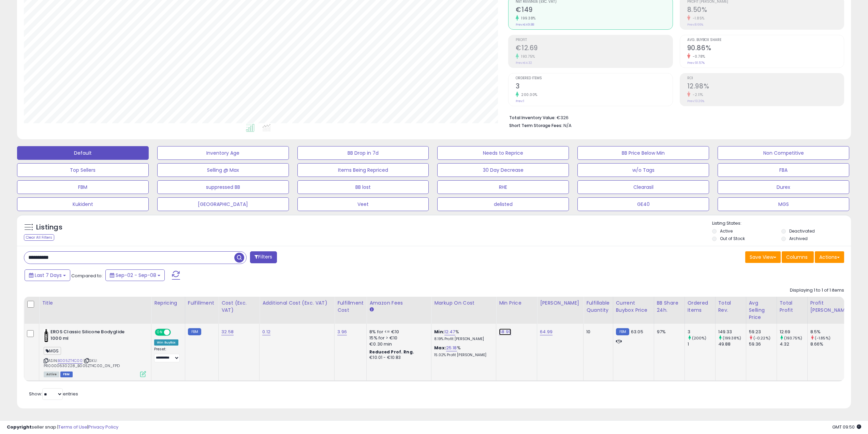  What do you see at coordinates (516, 303) in the screenshot?
I see `div: Min Price` at bounding box center [516, 303].